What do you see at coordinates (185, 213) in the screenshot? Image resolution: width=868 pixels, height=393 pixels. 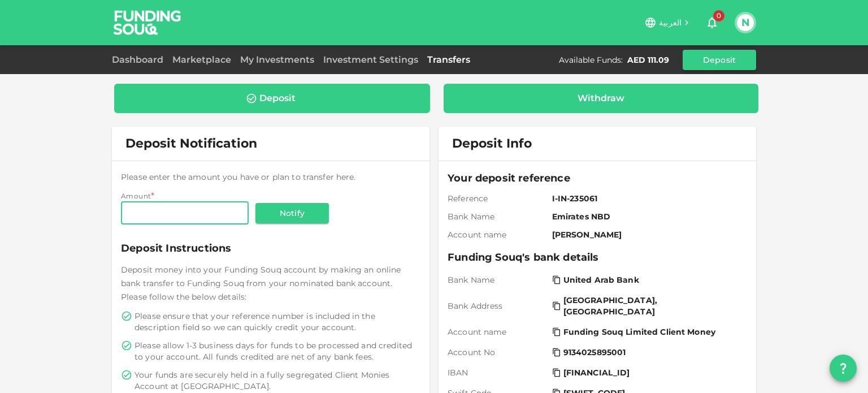 I see `input: amount` at bounding box center [185, 213].